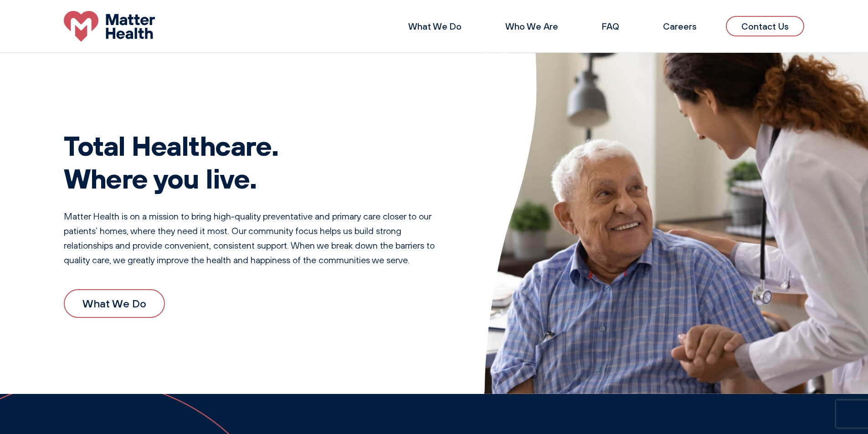 This screenshot has width=868, height=434. What do you see at coordinates (765, 26) in the screenshot?
I see `a: Contact Us` at bounding box center [765, 26].